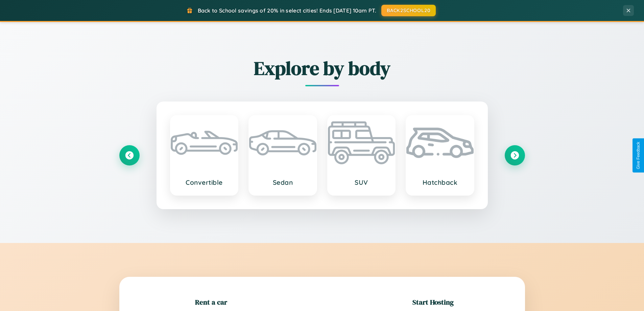  I want to click on h2: Start Hosting, so click(433, 302).